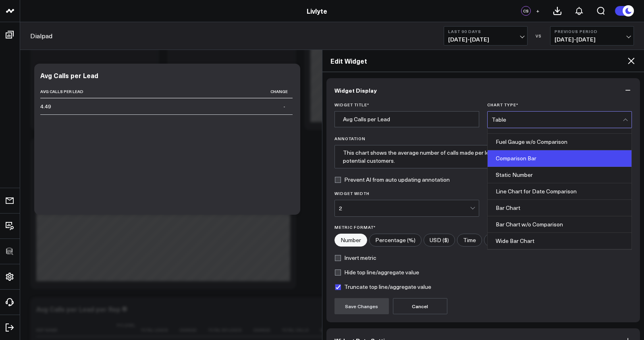 Image resolution: width=644 pixels, height=340 pixels. What do you see at coordinates (383, 287) in the screenshot?
I see `label: Truncate top line/aggregate value` at bounding box center [383, 287].